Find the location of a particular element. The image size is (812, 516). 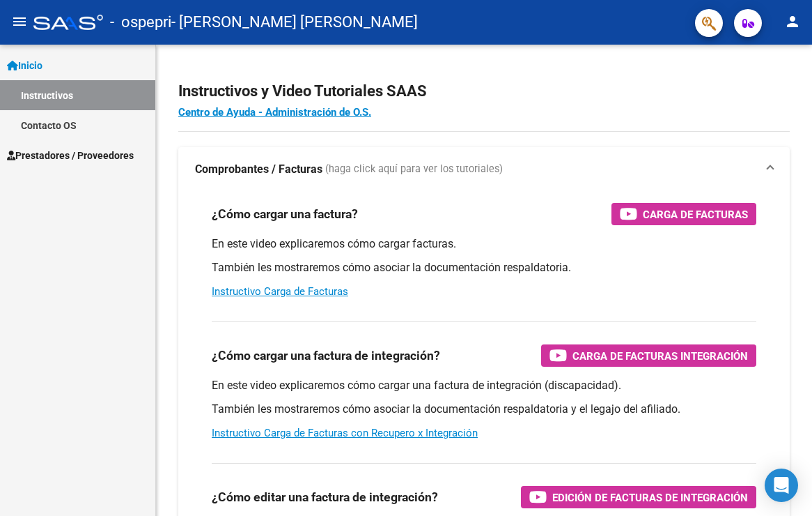

span: Edición de Facturas de integración is located at coordinates (650, 497).